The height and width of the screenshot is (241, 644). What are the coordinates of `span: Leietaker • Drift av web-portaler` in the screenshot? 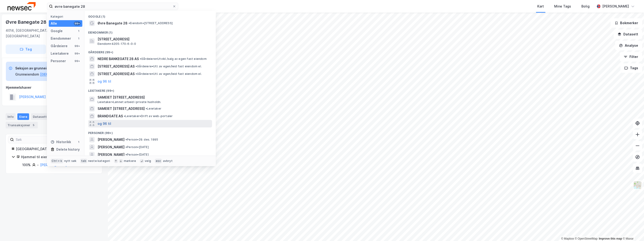 It's located at (148, 116).